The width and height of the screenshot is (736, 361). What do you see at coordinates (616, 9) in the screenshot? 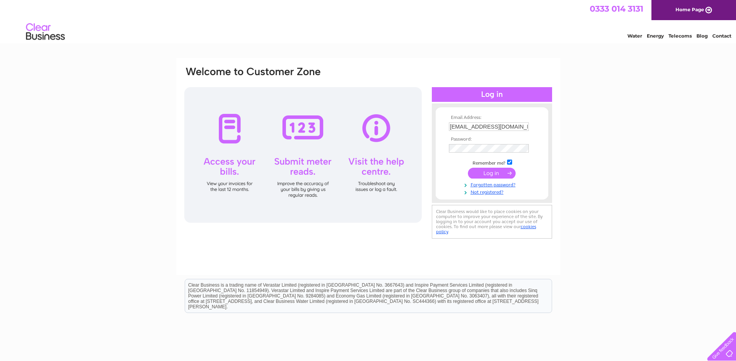
I see `span: 0333 014 3131` at bounding box center [616, 9].